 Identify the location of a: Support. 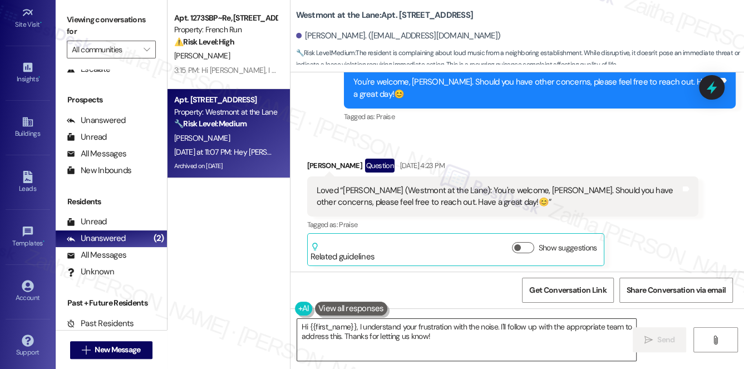
(28, 346).